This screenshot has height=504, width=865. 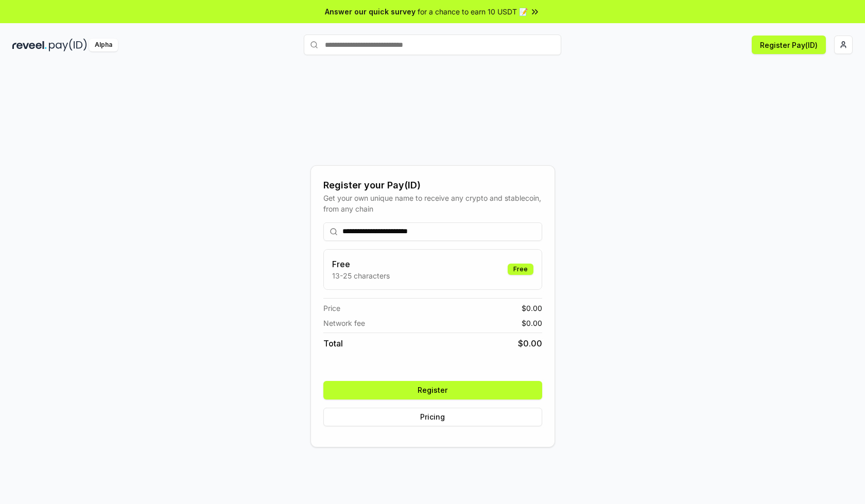 I want to click on span: for a chance to earn 10 USDT 📝, so click(x=472, y=11).